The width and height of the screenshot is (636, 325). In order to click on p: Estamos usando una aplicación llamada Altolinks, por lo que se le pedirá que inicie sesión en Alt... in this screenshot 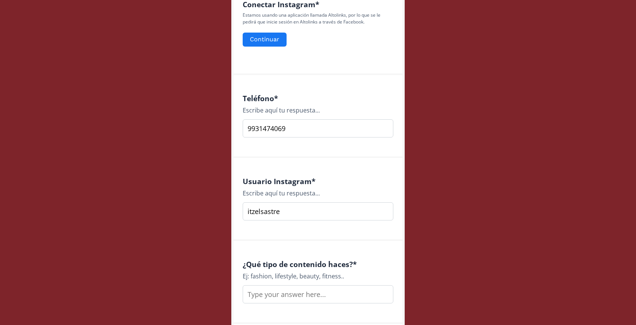, I will do `click(318, 19)`.